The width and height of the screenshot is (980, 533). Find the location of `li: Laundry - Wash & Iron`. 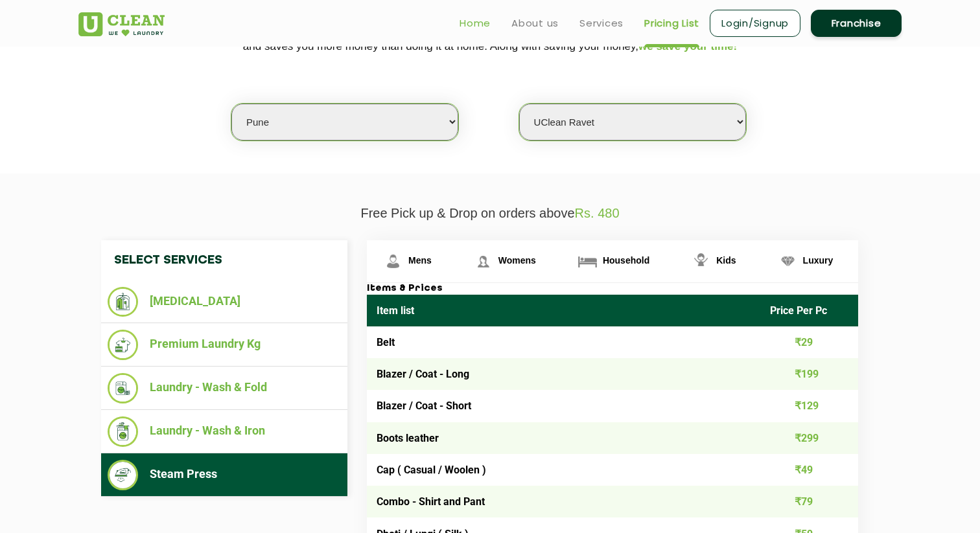

li: Laundry - Wash & Iron is located at coordinates (225, 432).